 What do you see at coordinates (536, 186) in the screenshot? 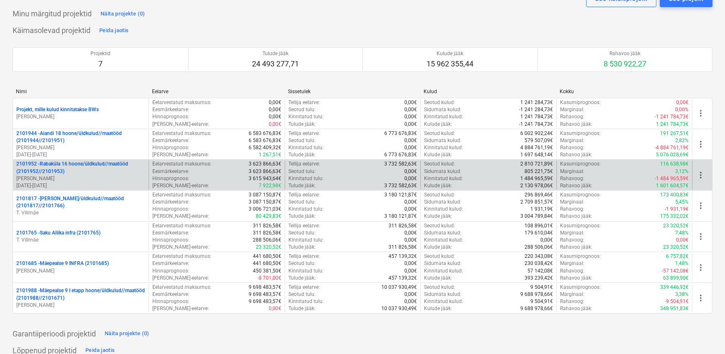
I see `p: 2 130 978,06€` at bounding box center [536, 186].